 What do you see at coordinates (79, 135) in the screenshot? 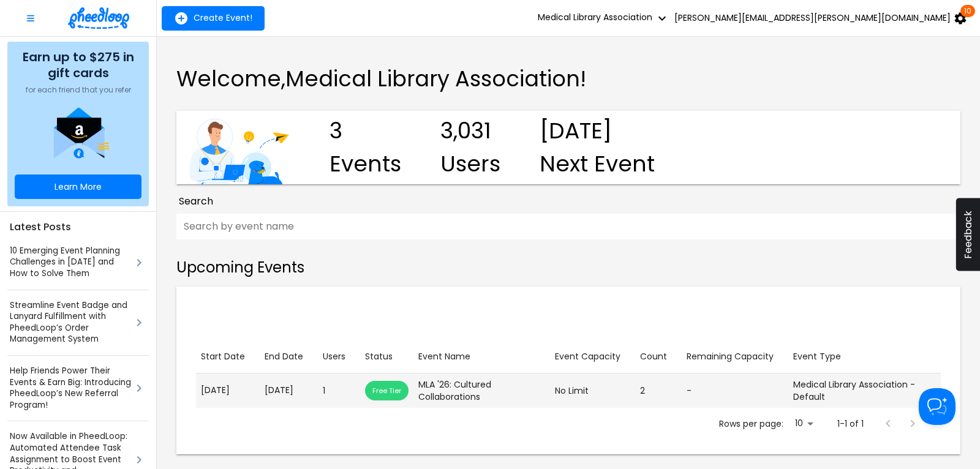
I see `img: Referral` at bounding box center [79, 135].